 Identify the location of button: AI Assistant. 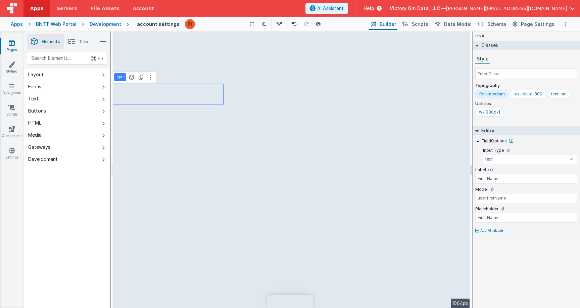
(327, 8).